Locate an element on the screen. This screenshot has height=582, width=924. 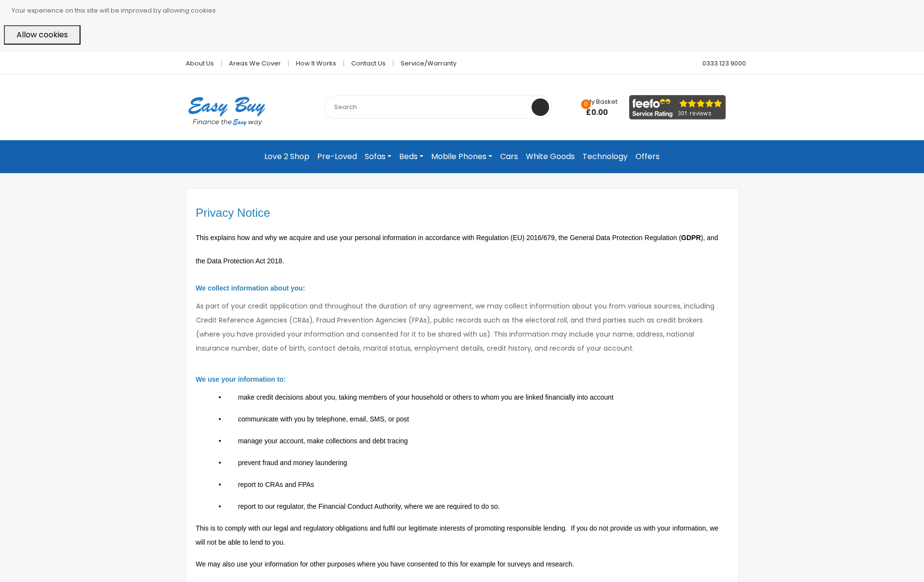
b: We collect information about you: is located at coordinates (250, 288).